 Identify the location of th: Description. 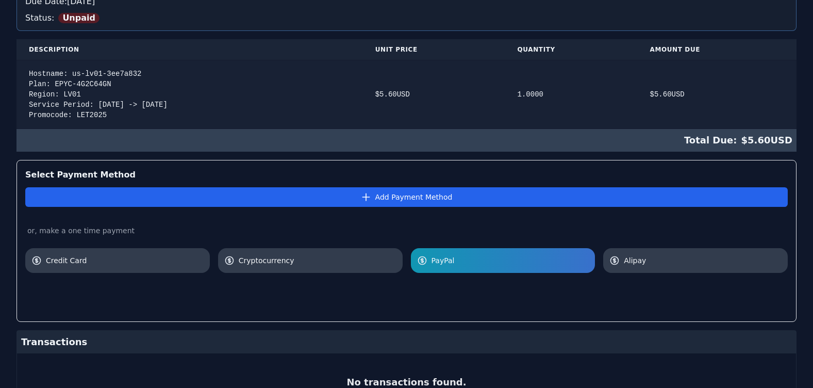
(190, 50).